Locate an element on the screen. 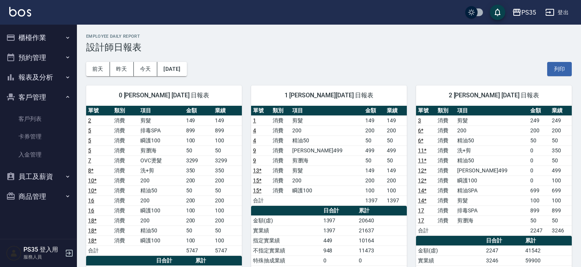  button: 列印 is located at coordinates (559, 69).